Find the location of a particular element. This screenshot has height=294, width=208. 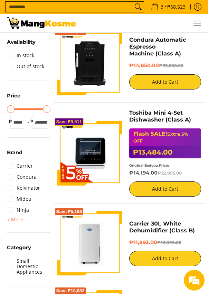

a: Carrier is located at coordinates (20, 166).